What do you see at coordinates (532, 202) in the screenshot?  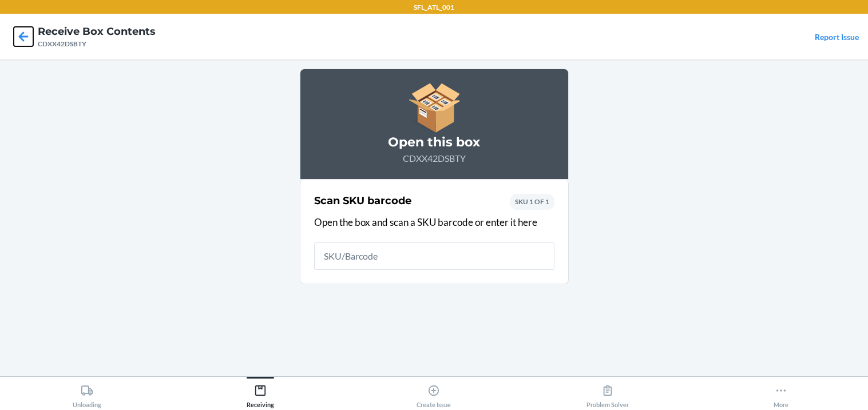 I see `p: SKU 1 OF 1` at bounding box center [532, 202].